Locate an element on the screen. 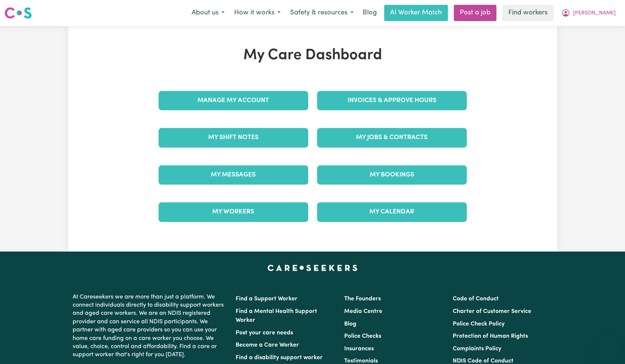 This screenshot has width=625, height=364. a: Police Check Policy is located at coordinates (478, 324).